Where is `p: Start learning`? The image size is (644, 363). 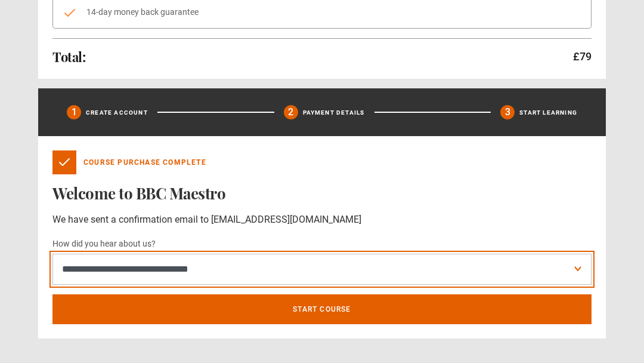
p: Start learning is located at coordinates (548, 112).